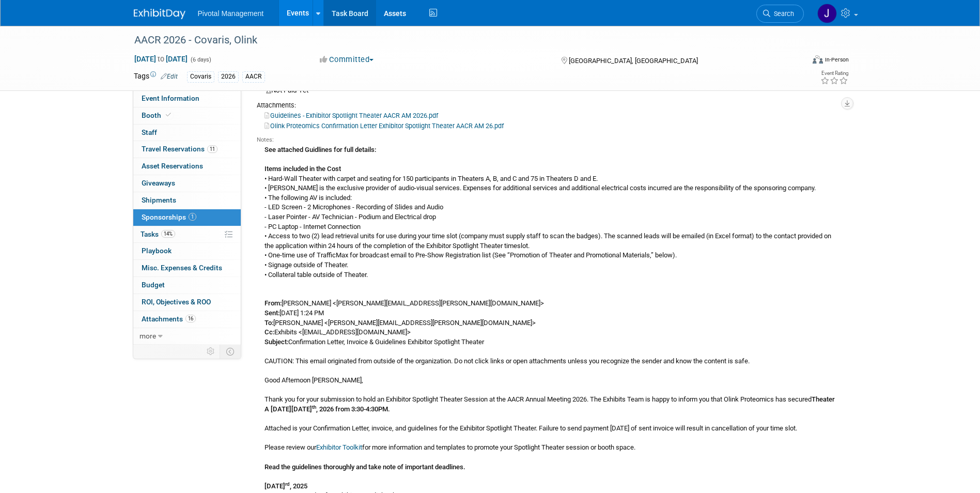 The width and height of the screenshot is (980, 493). What do you see at coordinates (818, 60) in the screenshot?
I see `img: Format-Inperson.png` at bounding box center [818, 60].